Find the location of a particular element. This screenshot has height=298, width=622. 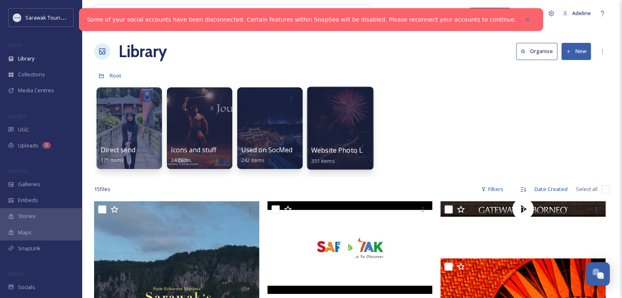

div: 5 is located at coordinates (47, 146).